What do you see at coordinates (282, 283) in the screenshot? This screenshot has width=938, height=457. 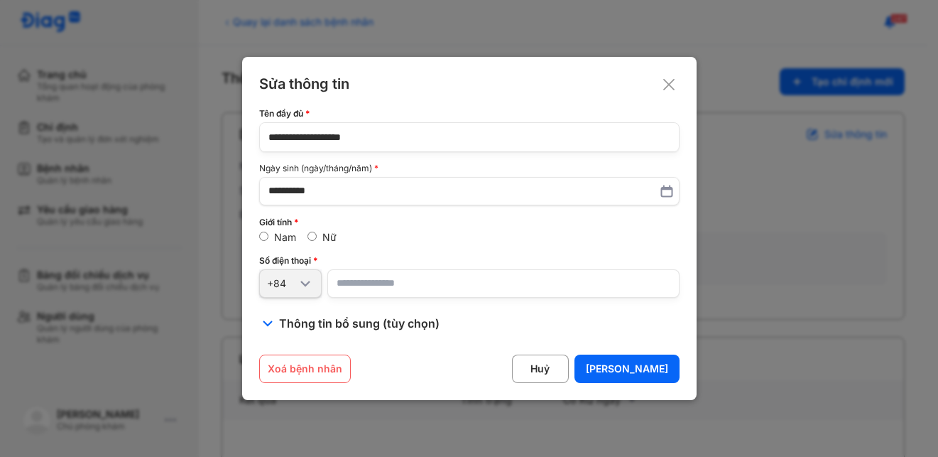 I see `div: +84` at bounding box center [282, 283].